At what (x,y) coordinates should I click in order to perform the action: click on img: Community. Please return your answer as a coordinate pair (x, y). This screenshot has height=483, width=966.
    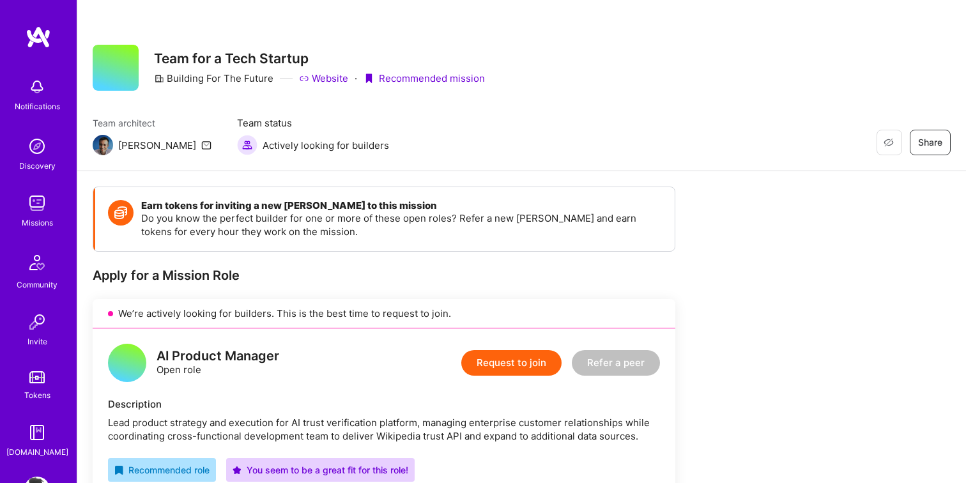
    Looking at the image, I should click on (37, 263).